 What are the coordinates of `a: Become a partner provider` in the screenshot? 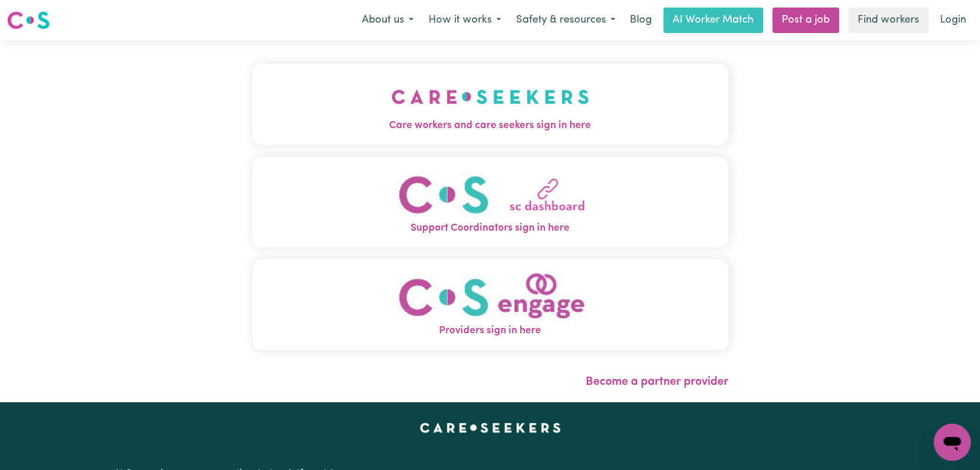 It's located at (657, 382).